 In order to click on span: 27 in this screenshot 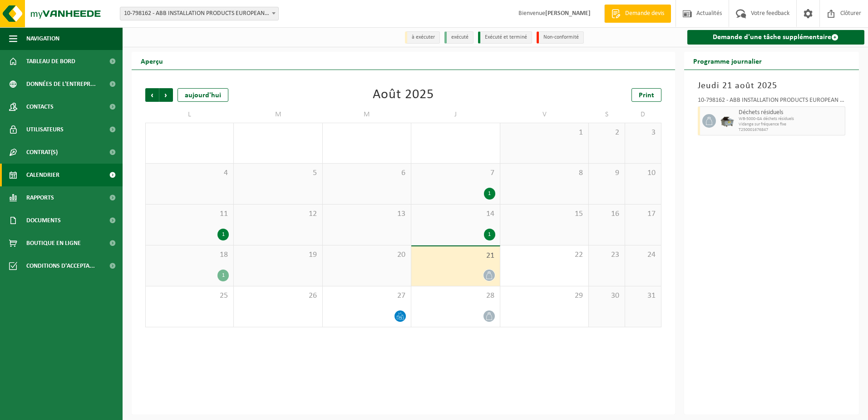, I will do `click(367, 296)`.